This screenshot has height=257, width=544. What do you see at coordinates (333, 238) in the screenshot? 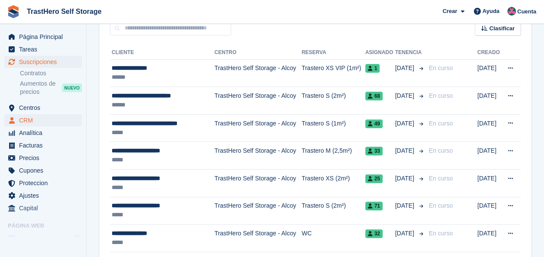
I see `td: WC` at bounding box center [333, 238].